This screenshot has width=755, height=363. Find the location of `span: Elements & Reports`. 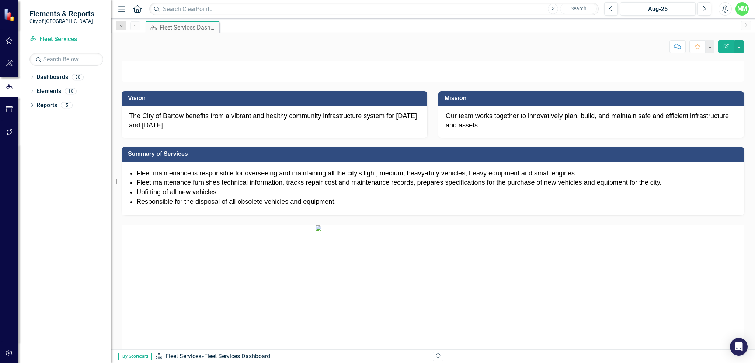

span: Elements & Reports is located at coordinates (62, 14).